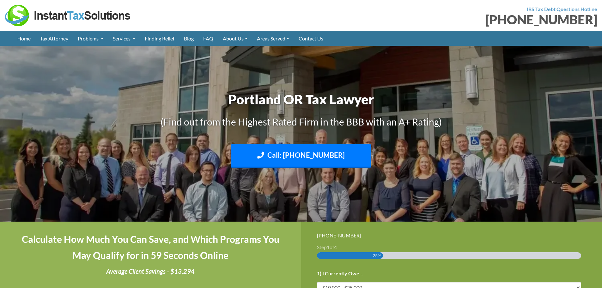 This screenshot has width=602, height=288. Describe the element at coordinates (151, 271) in the screenshot. I see `i: Average Client Savings - $13,294` at that location.